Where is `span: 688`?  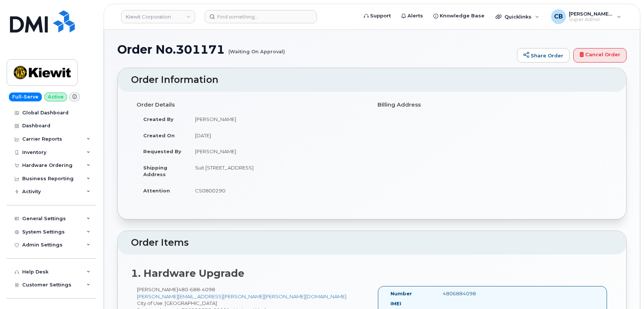 span: 688 is located at coordinates (194, 290).